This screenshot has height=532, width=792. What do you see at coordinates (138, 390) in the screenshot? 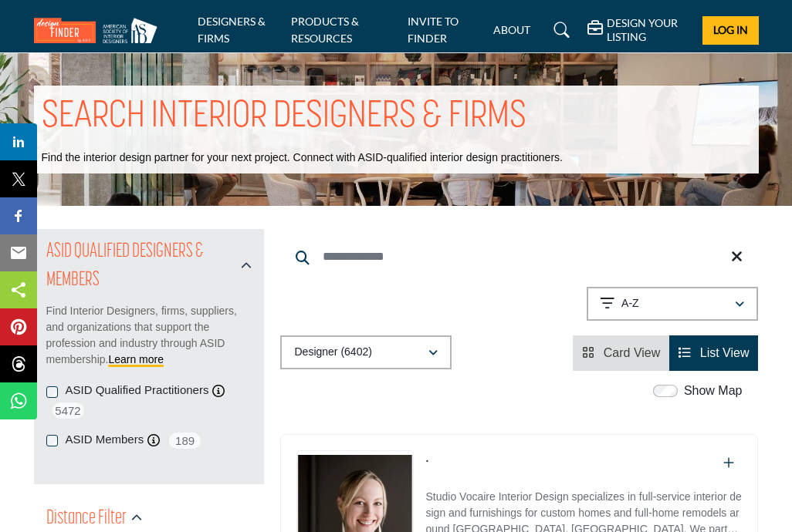
I see `label: ASID Qualified Practitioners` at bounding box center [138, 390].